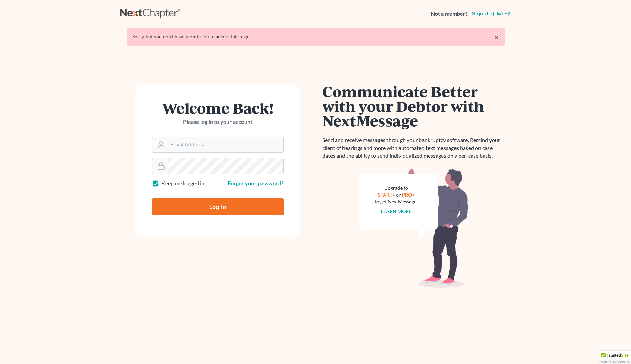  What do you see at coordinates (413, 147) in the screenshot?
I see `p: Send and receive messages through your bankruptcy software. Remind your client of hearings and mo...` at bounding box center [413, 147].